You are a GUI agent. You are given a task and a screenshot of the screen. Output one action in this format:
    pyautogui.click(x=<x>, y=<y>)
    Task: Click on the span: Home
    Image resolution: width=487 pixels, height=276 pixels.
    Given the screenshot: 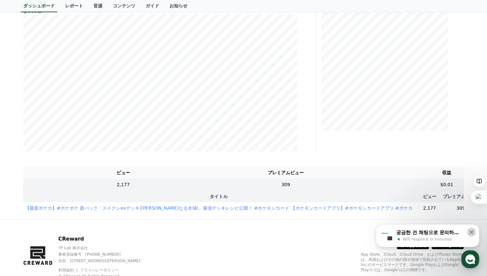 What is the action you would take?
    pyautogui.click(x=22, y=216)
    